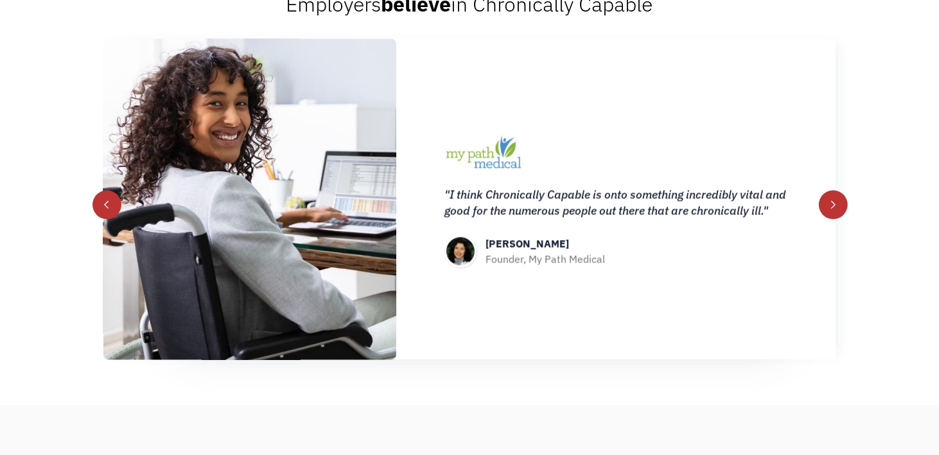  Describe the element at coordinates (107, 205) in the screenshot. I see `div: previous slide` at that location.